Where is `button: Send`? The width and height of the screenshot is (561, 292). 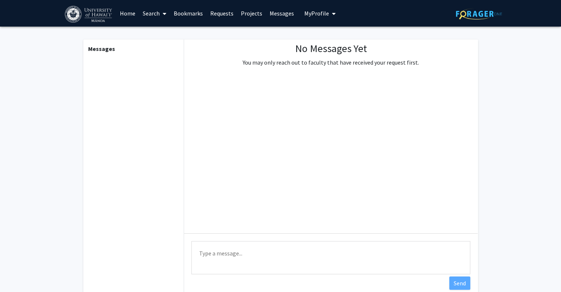
button: Send is located at coordinates (459, 283).